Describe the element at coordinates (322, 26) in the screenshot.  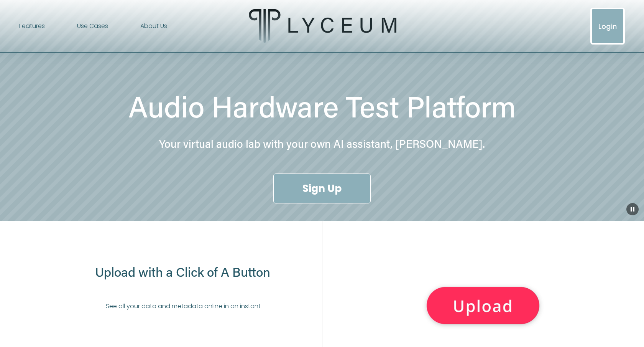
I see `a: Lyceum` at that location.